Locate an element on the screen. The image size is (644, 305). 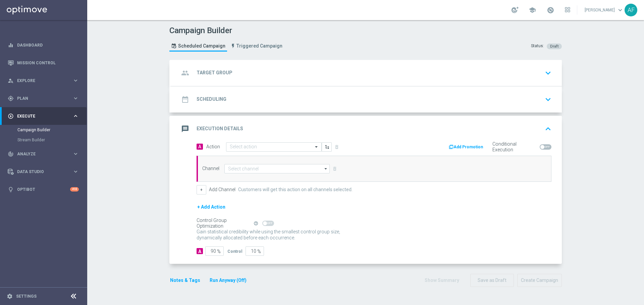
span: Triggered Campaign is located at coordinates (259, 46).